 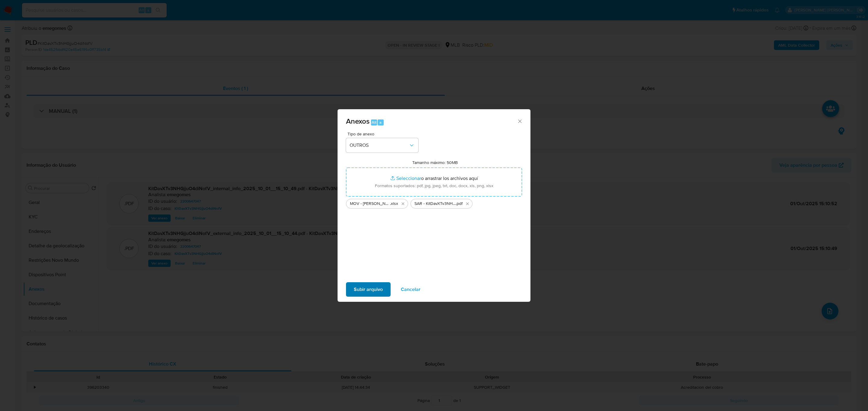 I want to click on span: Cancelar, so click(x=411, y=290).